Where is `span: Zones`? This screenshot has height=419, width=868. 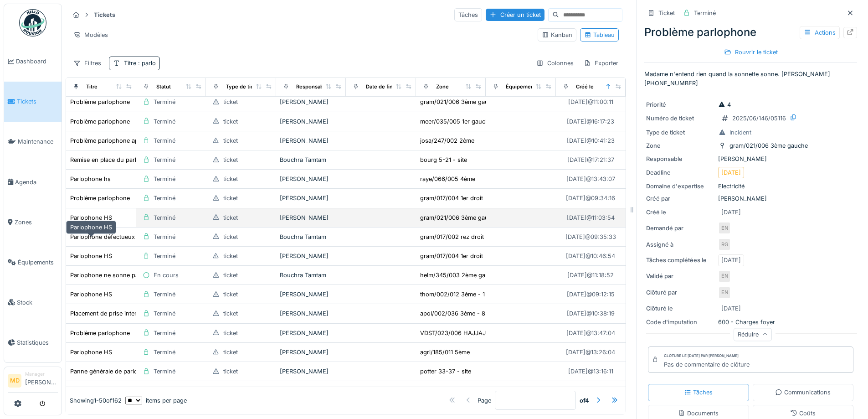
span: Zones is located at coordinates (36, 222).